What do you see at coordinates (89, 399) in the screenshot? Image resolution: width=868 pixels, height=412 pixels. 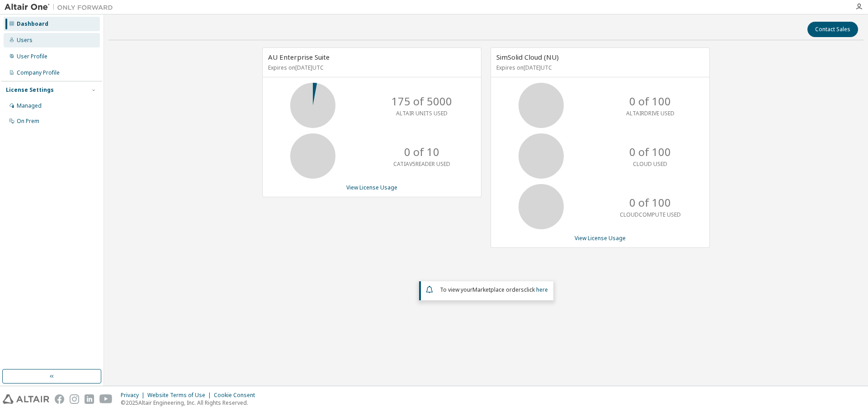 I see `img: linkedin.svg` at bounding box center [89, 399].